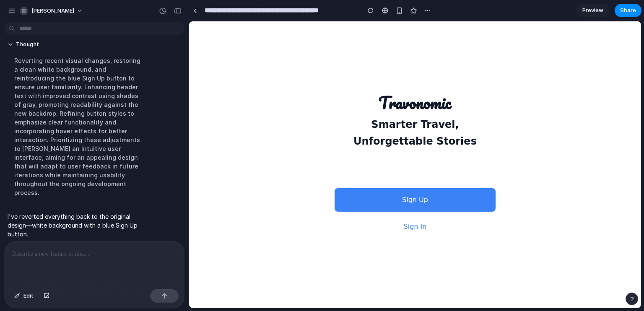 The width and height of the screenshot is (644, 311). I want to click on button: Sign Up, so click(226, 179).